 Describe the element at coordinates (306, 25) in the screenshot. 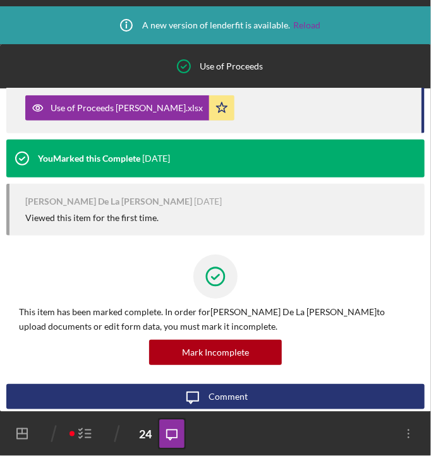

I see `a: Reload` at that location.